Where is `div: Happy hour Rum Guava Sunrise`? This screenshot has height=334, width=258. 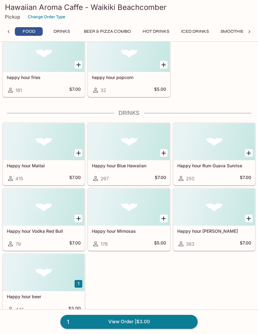 div: Happy hour Rum Guava Sunrise is located at coordinates (214, 142).